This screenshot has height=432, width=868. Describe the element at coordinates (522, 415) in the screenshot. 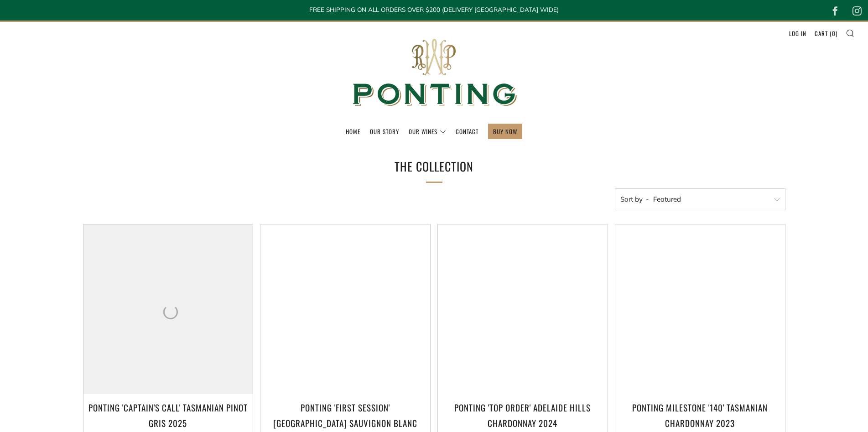

I see `h3: Ponting 'Top Order' Adelaide Hills Chardonnay 2024` at that location.